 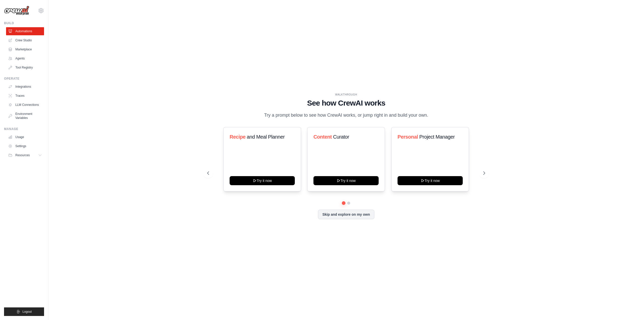 What do you see at coordinates (22, 155) in the screenshot?
I see `span: Resources` at bounding box center [22, 155].